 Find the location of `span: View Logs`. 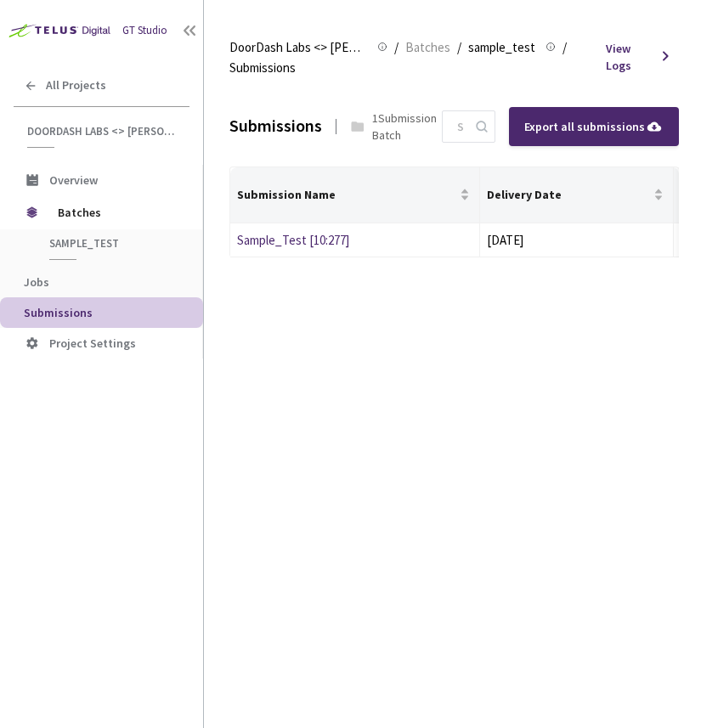

span: View Logs is located at coordinates (629, 57).